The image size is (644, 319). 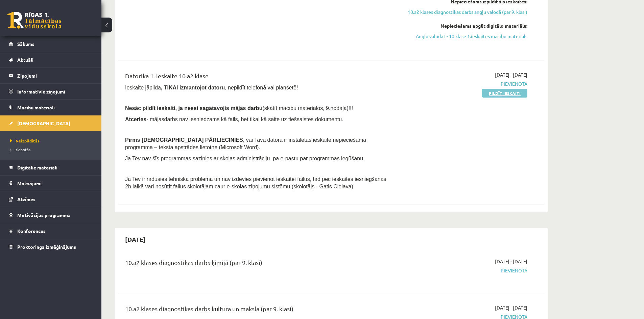 What do you see at coordinates (44, 215) in the screenshot?
I see `span: Motivācijas programma` at bounding box center [44, 215].